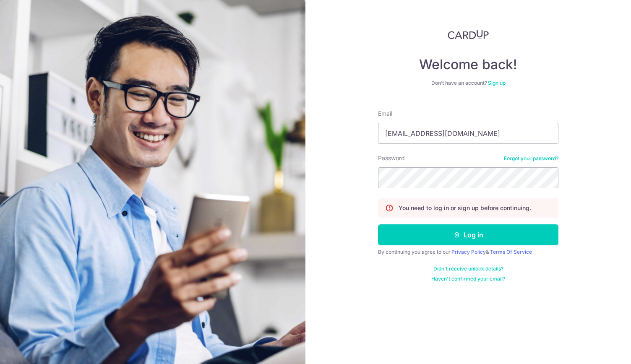 The image size is (631, 364). I want to click on label: Email, so click(385, 114).